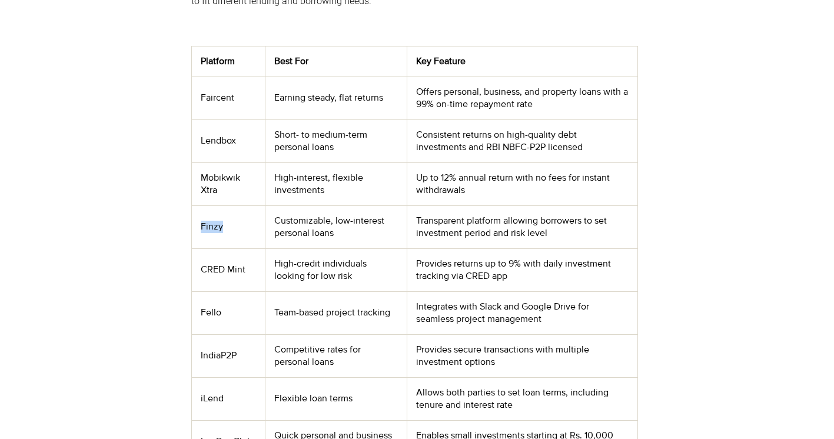 The width and height of the screenshot is (834, 439). I want to click on th: Best For, so click(336, 61).